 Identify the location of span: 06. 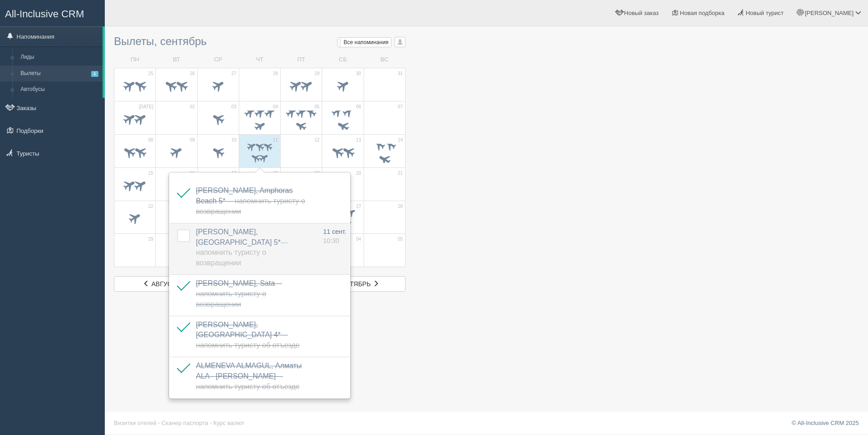
(359, 107).